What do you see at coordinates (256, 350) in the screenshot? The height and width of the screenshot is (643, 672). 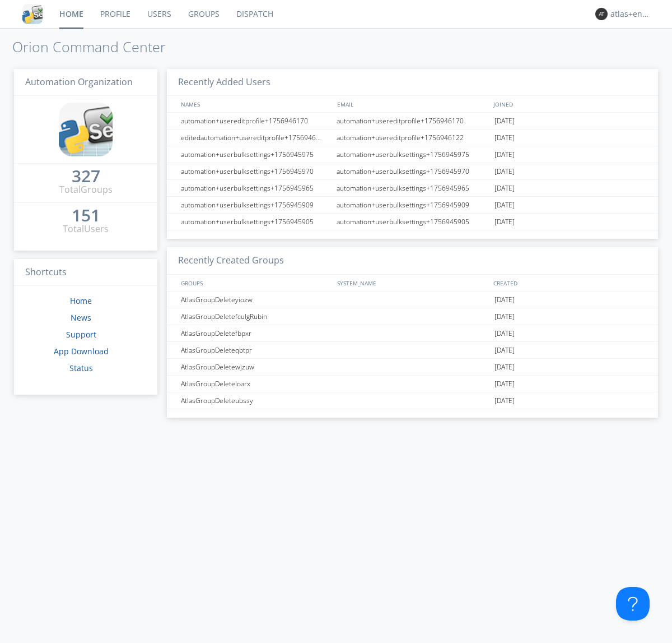 I see `div: AtlasGroupDeleteqbtpr` at bounding box center [256, 350].